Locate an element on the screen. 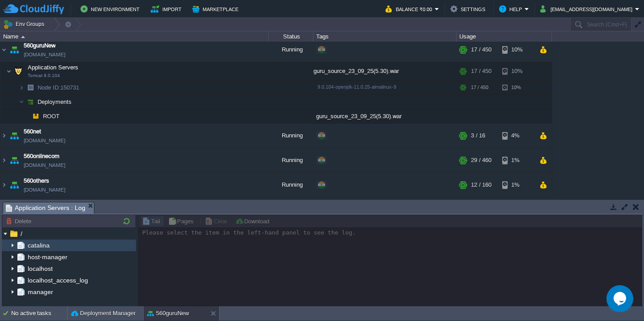 This screenshot has height=321, width=644. button: Settings is located at coordinates (469, 9).